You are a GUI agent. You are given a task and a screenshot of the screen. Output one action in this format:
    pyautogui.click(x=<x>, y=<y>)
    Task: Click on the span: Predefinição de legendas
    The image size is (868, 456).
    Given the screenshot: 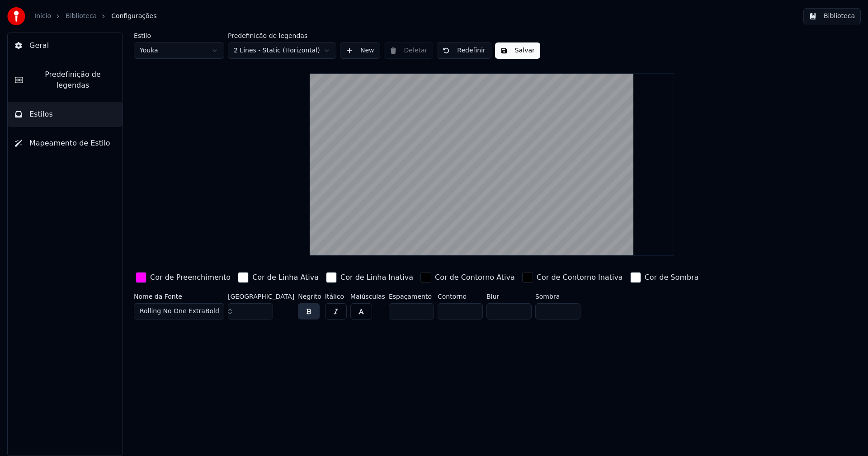 What is the action you would take?
    pyautogui.click(x=73, y=80)
    